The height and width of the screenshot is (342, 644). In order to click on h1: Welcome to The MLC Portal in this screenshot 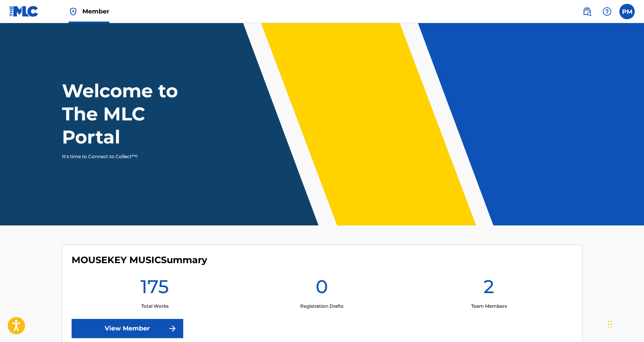, I will do `click(134, 114)`.